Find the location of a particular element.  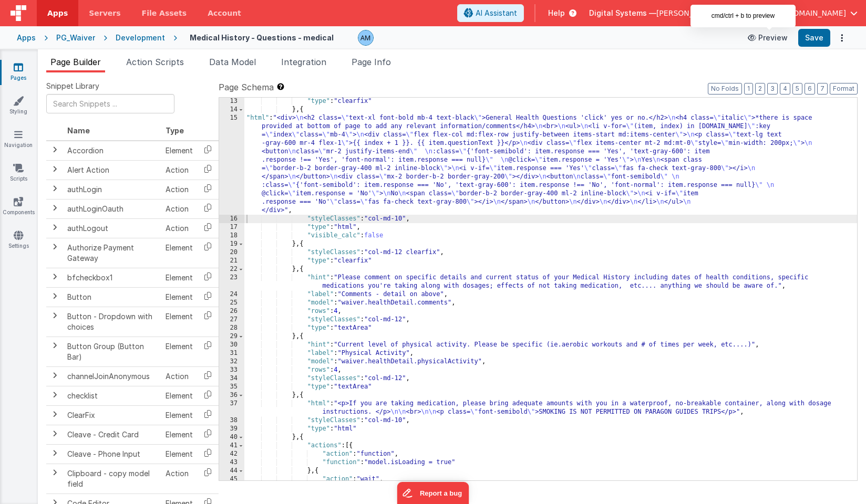

div: 14 is located at coordinates (232, 110).